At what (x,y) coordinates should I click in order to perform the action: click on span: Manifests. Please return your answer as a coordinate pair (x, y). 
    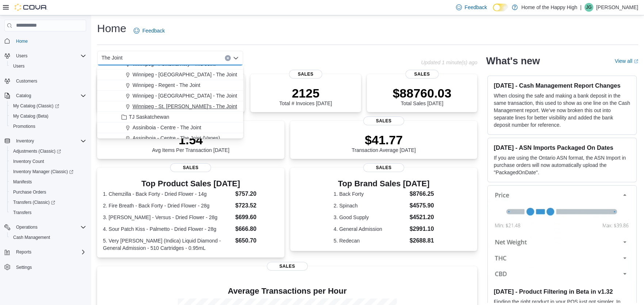
    Looking at the image, I should click on (22, 182).